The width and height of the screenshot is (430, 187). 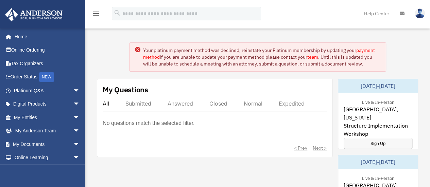 What do you see at coordinates (47, 158) in the screenshot?
I see `a: Online Learningarrow_drop_down` at bounding box center [47, 158].